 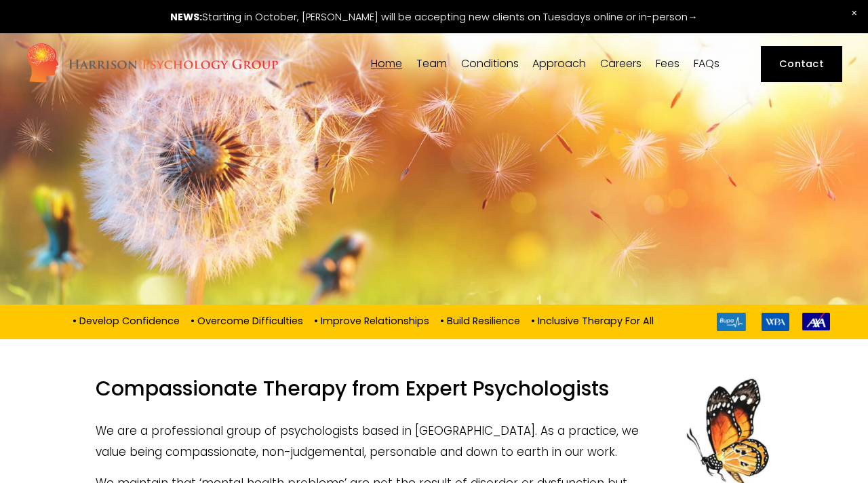 I want to click on a: Home, so click(x=387, y=64).